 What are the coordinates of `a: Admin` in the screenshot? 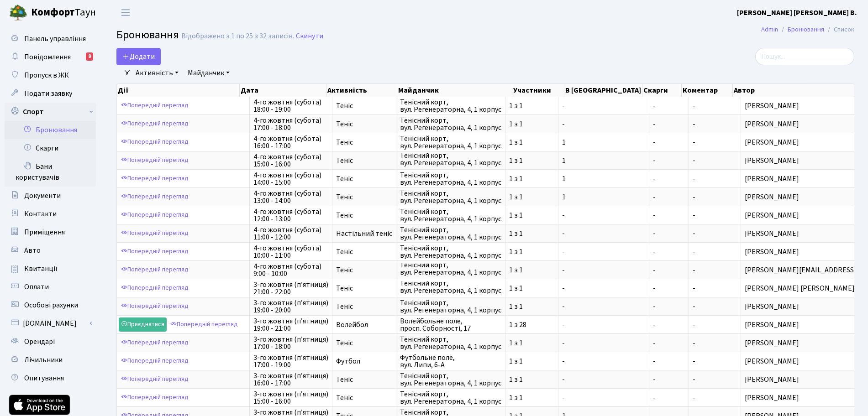 It's located at (769, 29).